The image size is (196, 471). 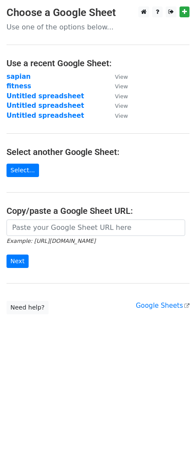 What do you see at coordinates (23, 170) in the screenshot?
I see `a: Select...` at bounding box center [23, 170].